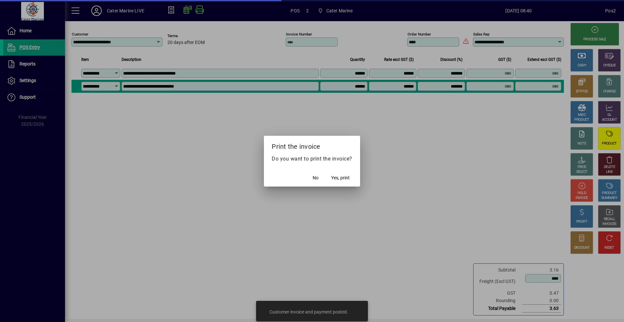 This screenshot has height=322, width=624. What do you see at coordinates (340, 178) in the screenshot?
I see `span: Yes, print` at bounding box center [340, 178].